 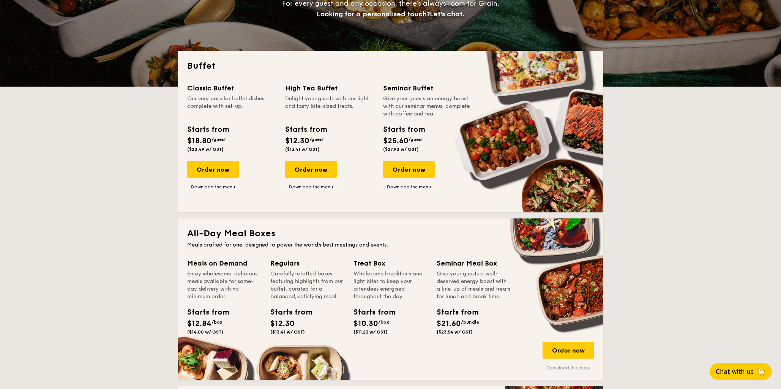 I want to click on div: Delight your guests with our light and tasty bite-sized treats., so click(x=330, y=106).